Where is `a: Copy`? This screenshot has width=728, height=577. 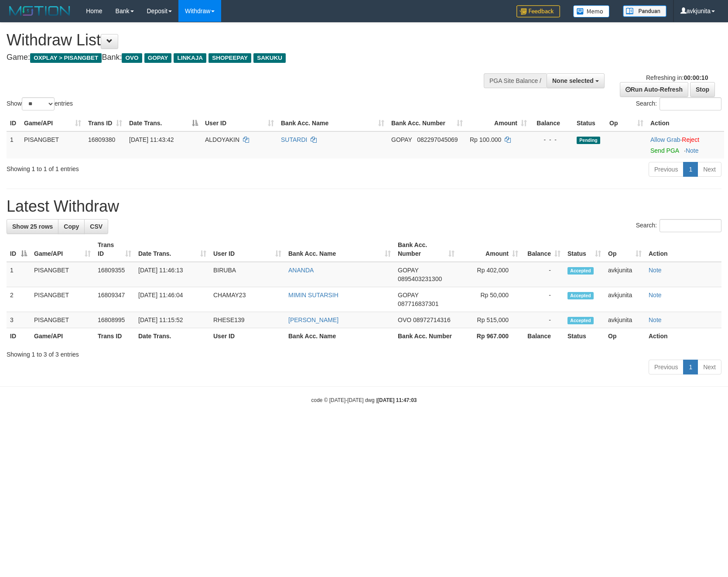
a: Copy is located at coordinates (71, 227).